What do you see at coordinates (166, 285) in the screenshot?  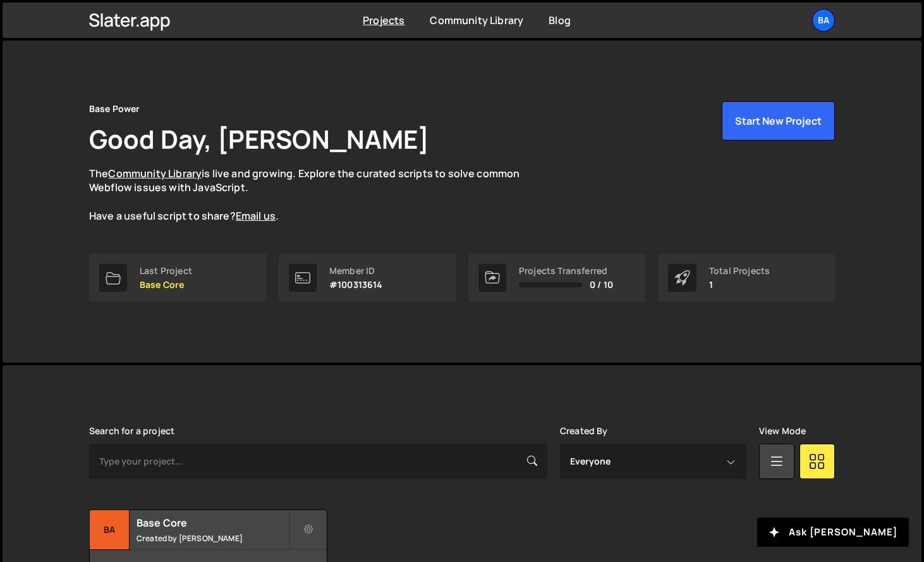 I see `p: Base Core` at bounding box center [166, 285].